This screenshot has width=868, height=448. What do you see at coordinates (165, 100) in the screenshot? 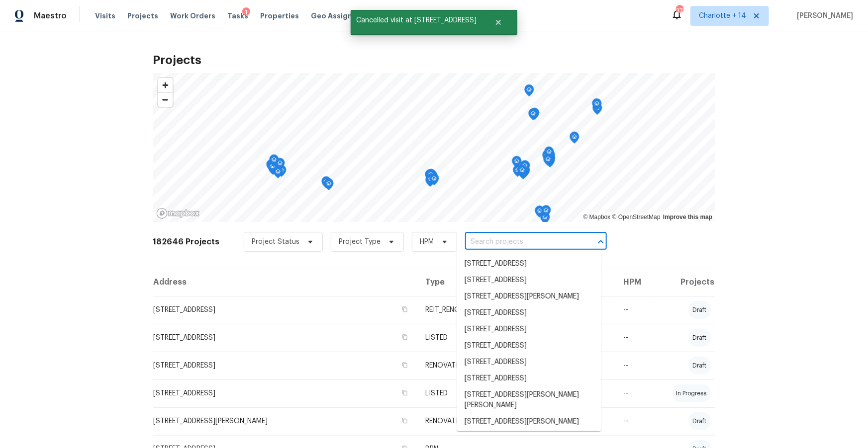
I see `span: Zoom out` at bounding box center [165, 100].